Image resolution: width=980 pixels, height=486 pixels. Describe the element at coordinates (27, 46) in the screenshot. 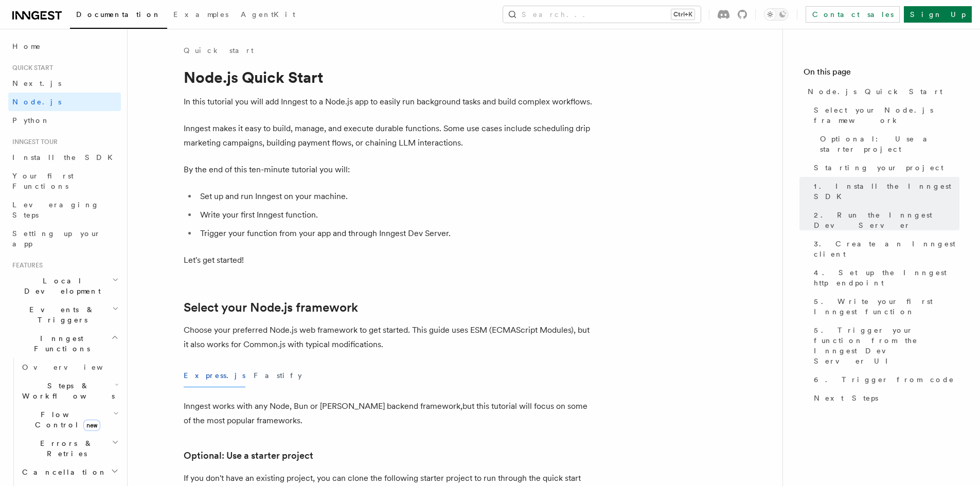

I see `span: Home` at that location.